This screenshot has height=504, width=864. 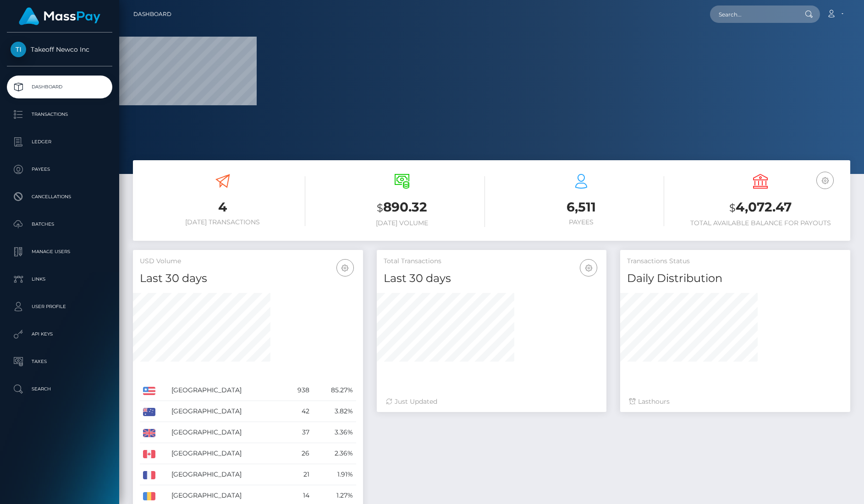 I want to click on p: Links, so click(x=60, y=279).